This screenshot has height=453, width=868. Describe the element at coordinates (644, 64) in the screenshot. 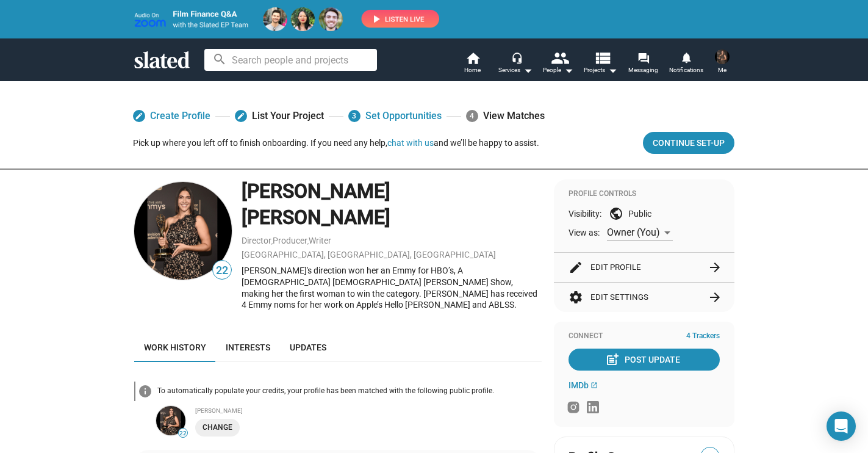

I see `a: Messaging` at that location.